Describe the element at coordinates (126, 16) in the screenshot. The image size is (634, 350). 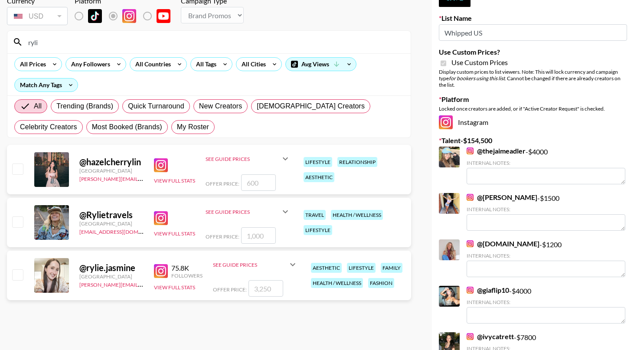
I see `div: List locked to Instagram.` at that location.